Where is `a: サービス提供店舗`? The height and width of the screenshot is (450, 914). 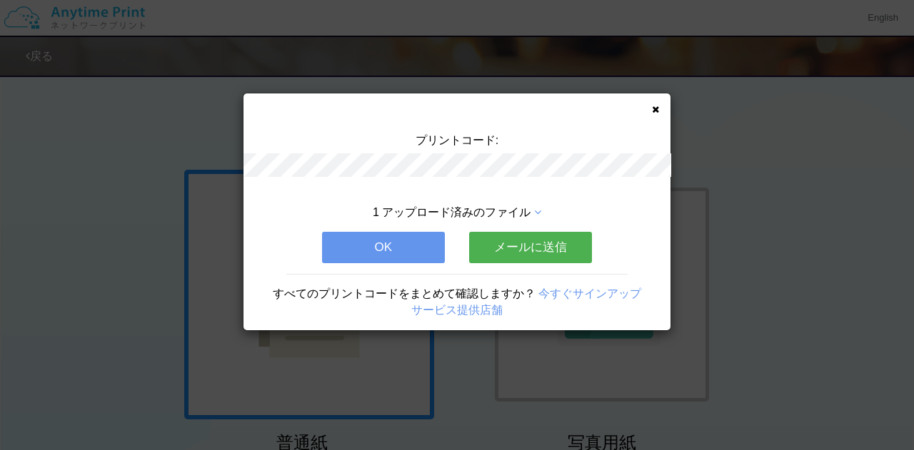 a: サービス提供店舗 is located at coordinates (457, 310).